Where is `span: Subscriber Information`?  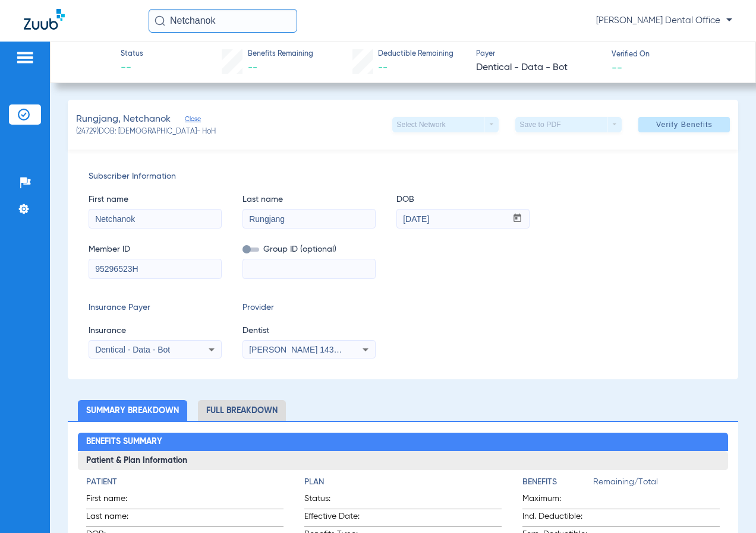
span: Subscriber Information is located at coordinates (403, 176).